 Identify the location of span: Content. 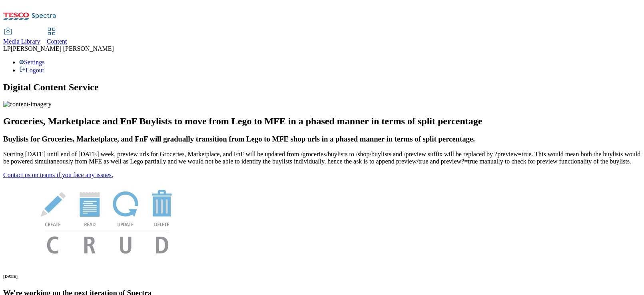
(57, 41).